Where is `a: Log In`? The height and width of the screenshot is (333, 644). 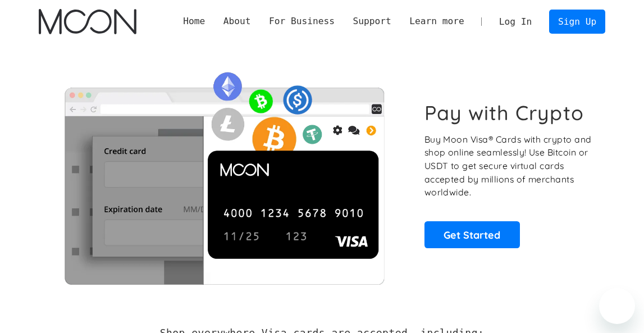
a: Log In is located at coordinates (515, 22).